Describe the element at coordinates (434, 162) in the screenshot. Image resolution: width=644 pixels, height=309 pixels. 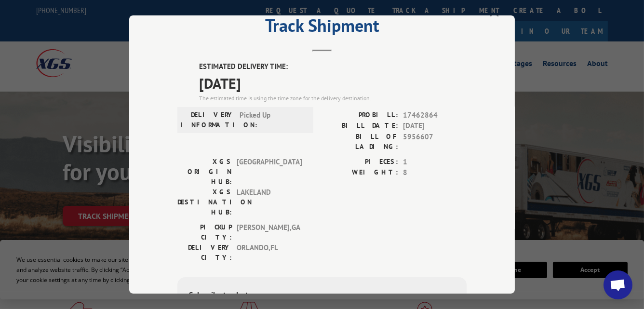
I see `span: 1` at that location.